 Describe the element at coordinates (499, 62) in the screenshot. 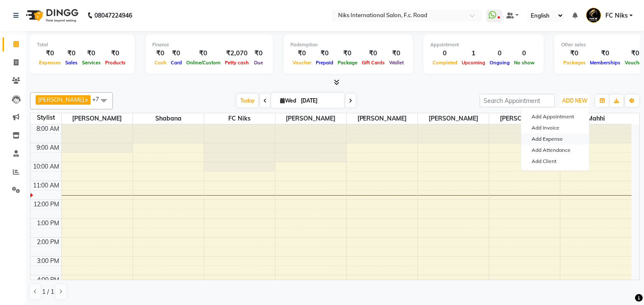

I see `span: Ongoing` at that location.